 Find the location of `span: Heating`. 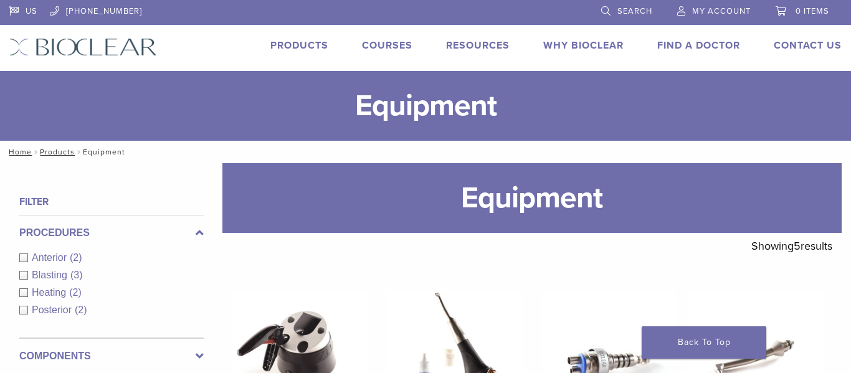

span: Heating is located at coordinates (50, 292).